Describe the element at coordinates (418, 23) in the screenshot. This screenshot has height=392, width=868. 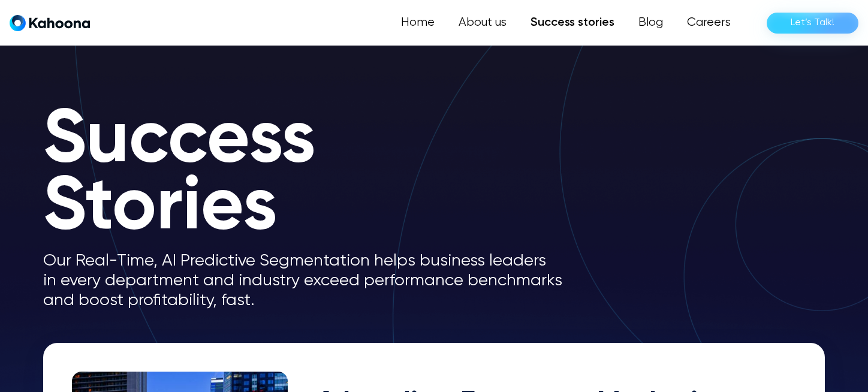
I see `a: Home` at that location.